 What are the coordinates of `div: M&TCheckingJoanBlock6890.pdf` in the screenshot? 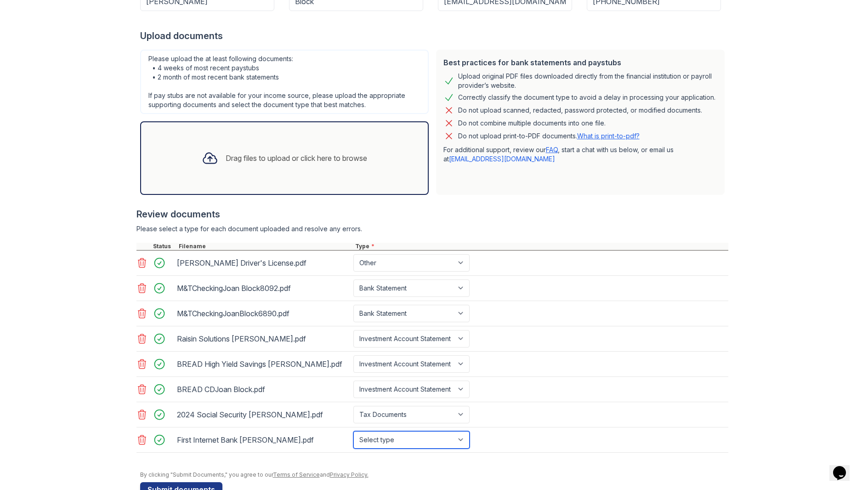 It's located at (264, 314).